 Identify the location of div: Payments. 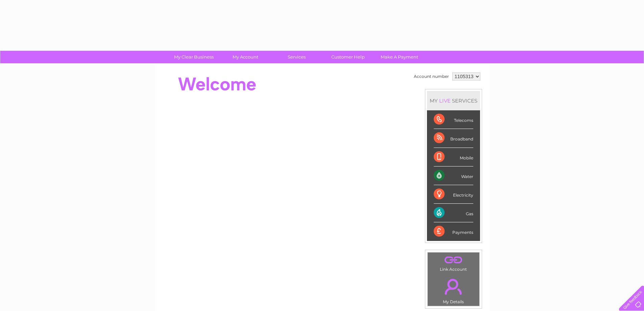
(454, 231).